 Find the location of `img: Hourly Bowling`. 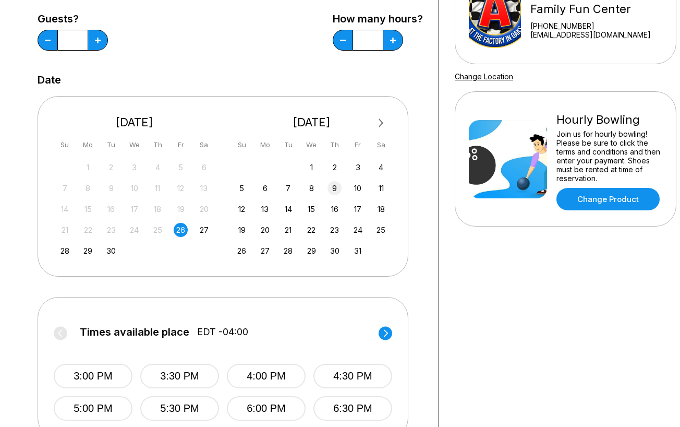

img: Hourly Bowling is located at coordinates (508, 159).